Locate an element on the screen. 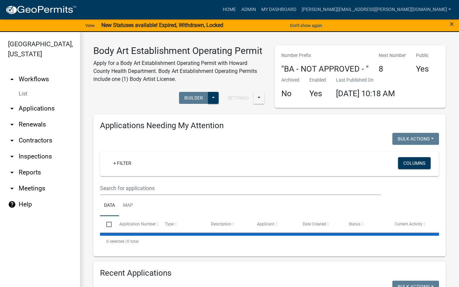  p: Enabled is located at coordinates (317, 80).